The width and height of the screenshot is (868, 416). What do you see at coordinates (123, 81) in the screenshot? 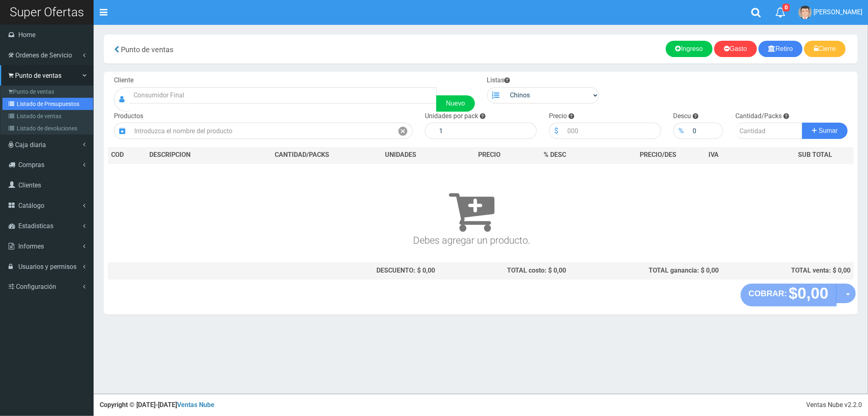
I see `label: Cliente` at bounding box center [123, 81].